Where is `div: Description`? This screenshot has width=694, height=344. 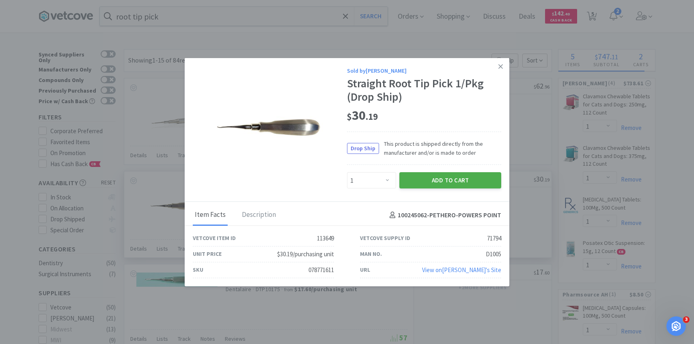 div: Description is located at coordinates (259, 215).